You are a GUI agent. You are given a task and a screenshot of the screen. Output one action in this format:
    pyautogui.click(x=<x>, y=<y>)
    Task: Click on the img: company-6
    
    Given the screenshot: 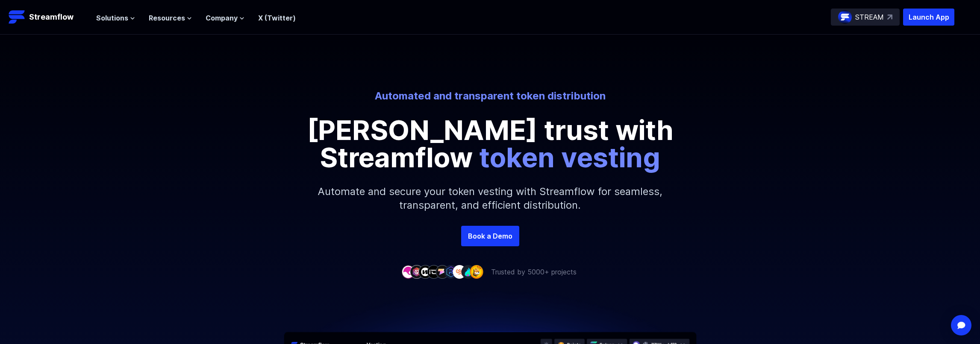 What is the action you would take?
    pyautogui.click(x=451, y=272)
    